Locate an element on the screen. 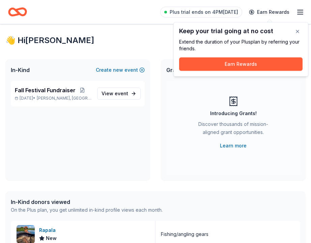  button: Earn Rewards is located at coordinates (241, 64).